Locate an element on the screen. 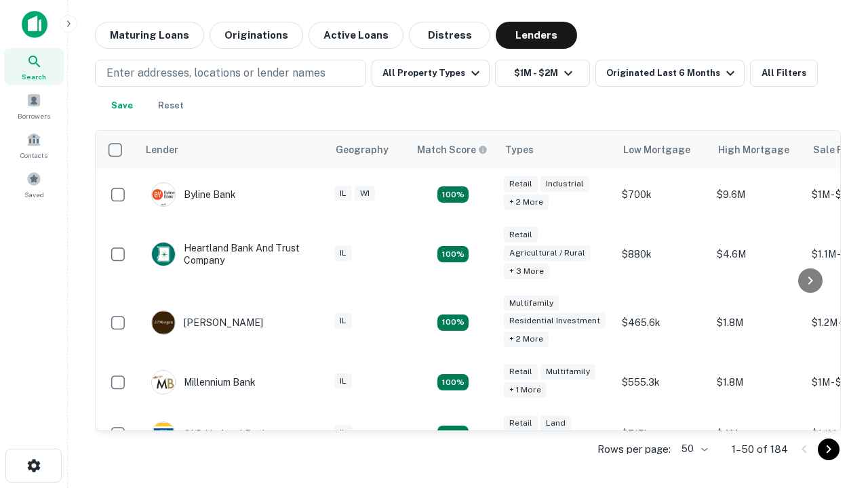 The height and width of the screenshot is (488, 868). div: Matching Properties: 16, hasApolloMatch: undefined is located at coordinates (453, 382).